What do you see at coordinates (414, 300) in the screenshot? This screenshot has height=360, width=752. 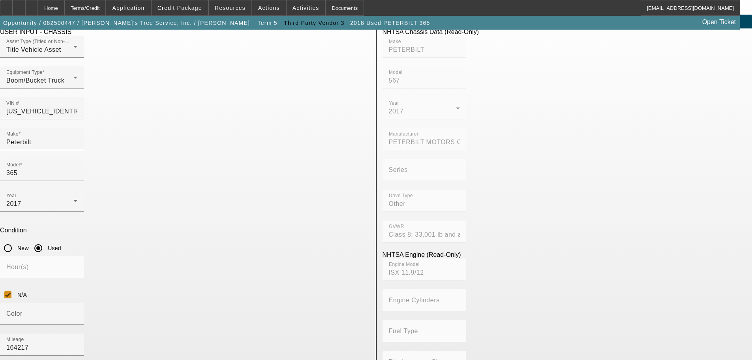 I see `mat-label: Engine Cylinders` at bounding box center [414, 300].